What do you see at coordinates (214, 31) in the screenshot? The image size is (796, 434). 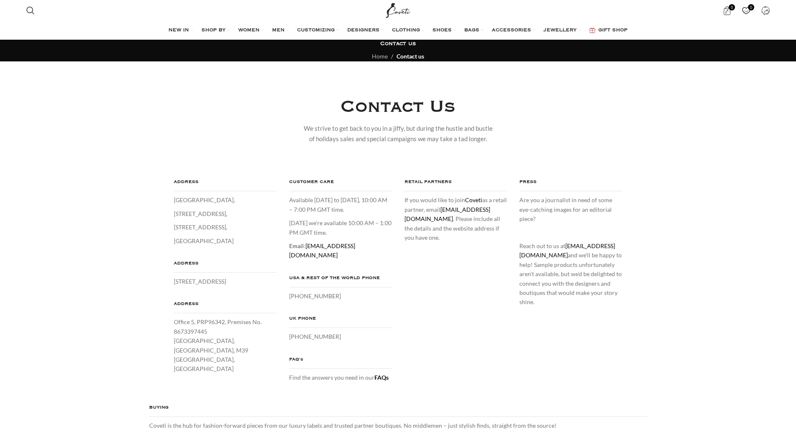 I see `span: SHOP BY` at bounding box center [214, 31].